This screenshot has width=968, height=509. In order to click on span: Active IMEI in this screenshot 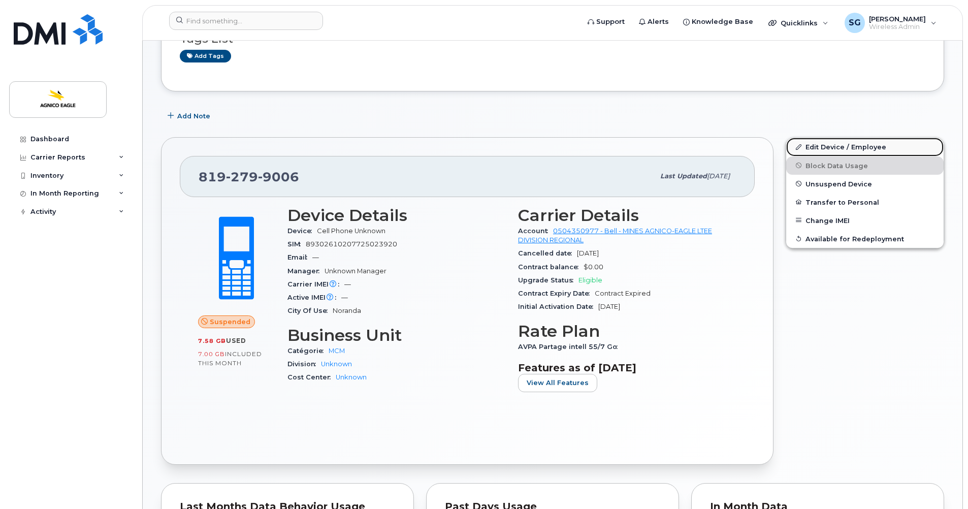, I will do `click(314, 297)`.